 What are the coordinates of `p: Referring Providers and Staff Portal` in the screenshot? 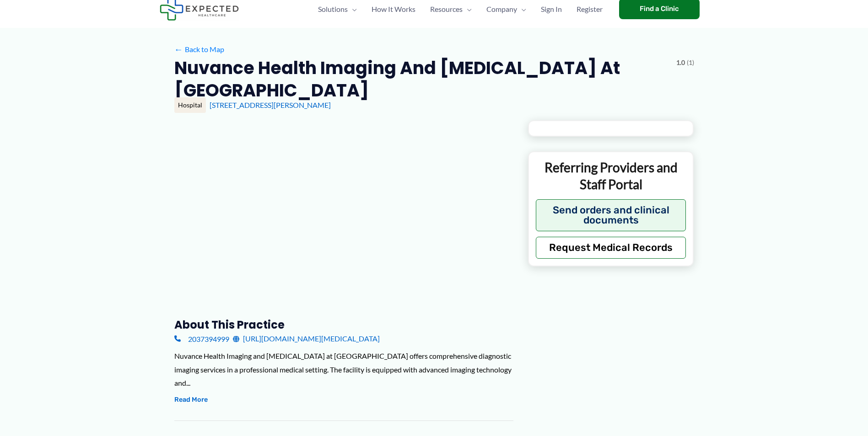 It's located at (611, 175).